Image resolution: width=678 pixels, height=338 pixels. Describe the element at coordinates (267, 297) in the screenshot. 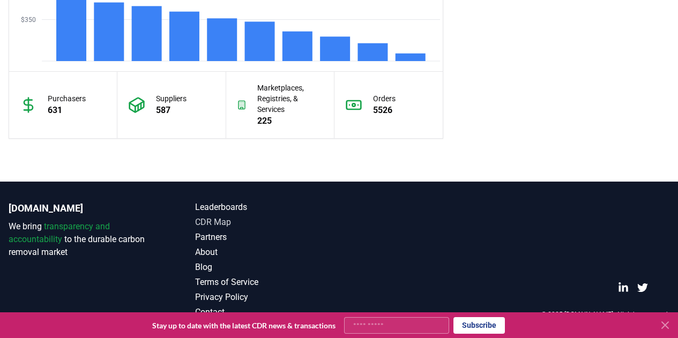

I see `a: Privacy Policy` at that location.